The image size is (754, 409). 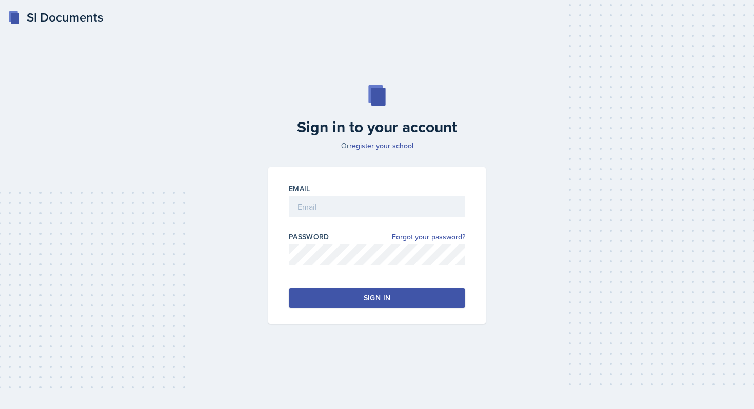 What do you see at coordinates (381, 146) in the screenshot?
I see `a: register your school` at bounding box center [381, 146].